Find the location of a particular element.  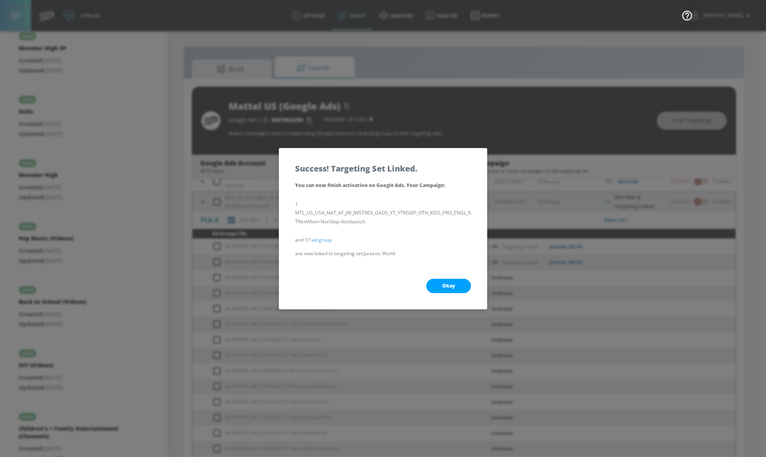

span: Okay is located at coordinates (448, 286).